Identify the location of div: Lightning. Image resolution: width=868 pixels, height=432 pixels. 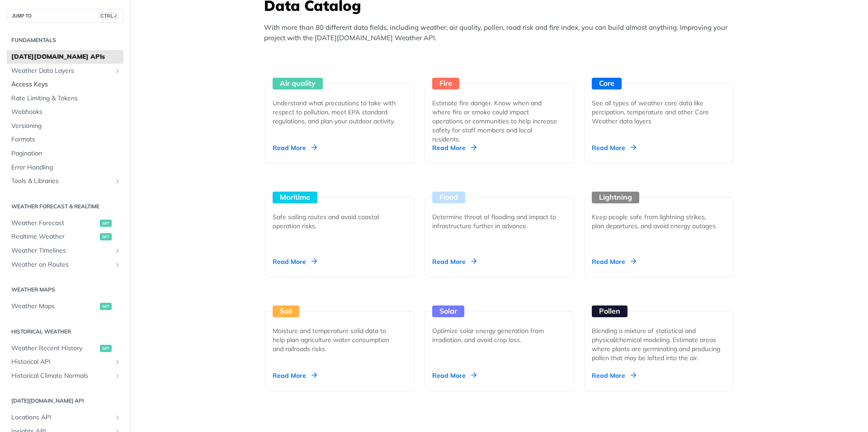
(615, 198).